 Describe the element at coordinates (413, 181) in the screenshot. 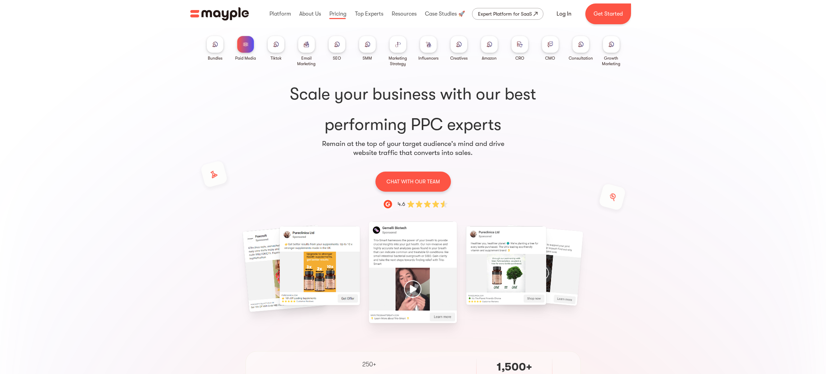

I see `a: CHAT WITH OUR TEAM` at that location.